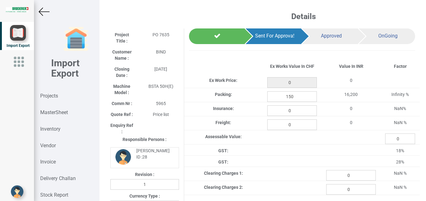 The image size is (426, 201). What do you see at coordinates (49, 96) in the screenshot?
I see `strong: Projects` at bounding box center [49, 96].